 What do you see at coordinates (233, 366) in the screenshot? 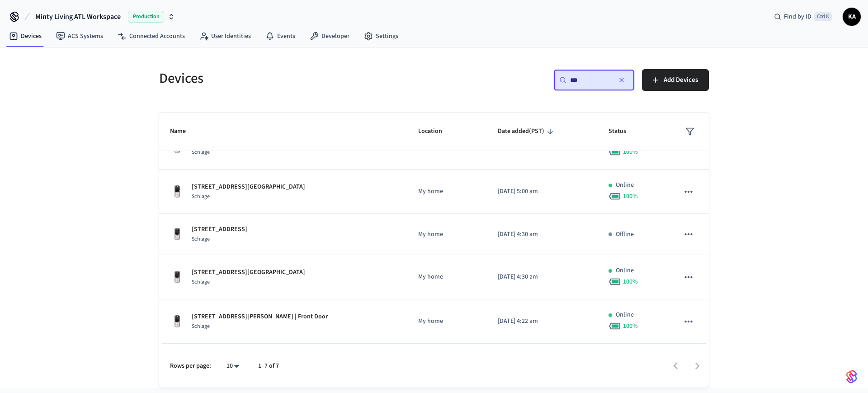
I see `div: 10` at bounding box center [233, 366].